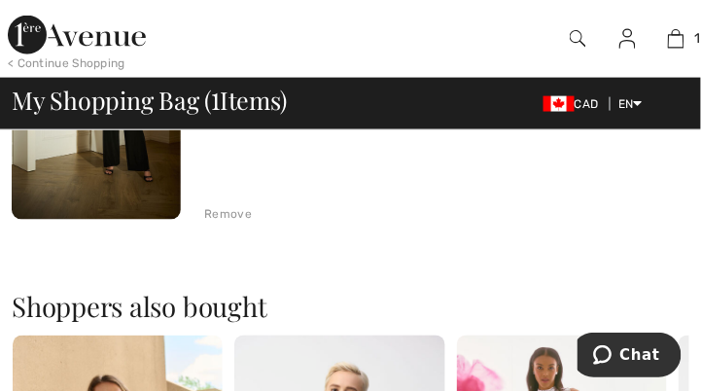 Image resolution: width=701 pixels, height=391 pixels. I want to click on img: 1ère Avenue, so click(77, 35).